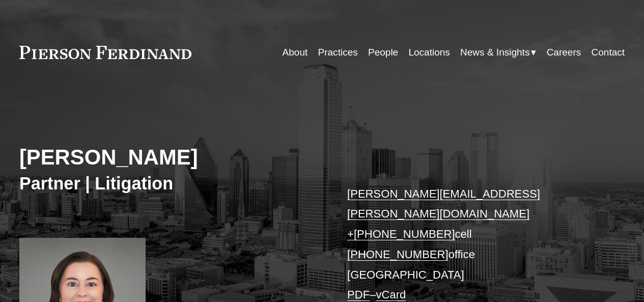 This screenshot has width=644, height=302. What do you see at coordinates (608, 53) in the screenshot?
I see `a: Contact` at bounding box center [608, 53].